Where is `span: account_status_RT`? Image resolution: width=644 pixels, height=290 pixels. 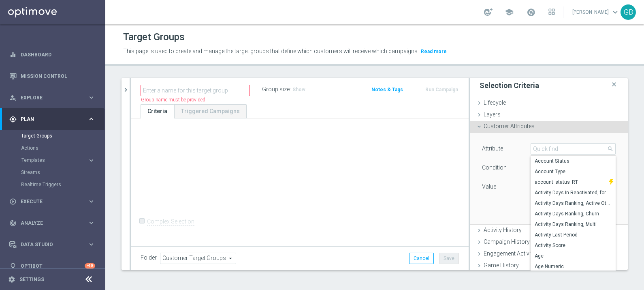 span: account_status_RT is located at coordinates (570, 182).